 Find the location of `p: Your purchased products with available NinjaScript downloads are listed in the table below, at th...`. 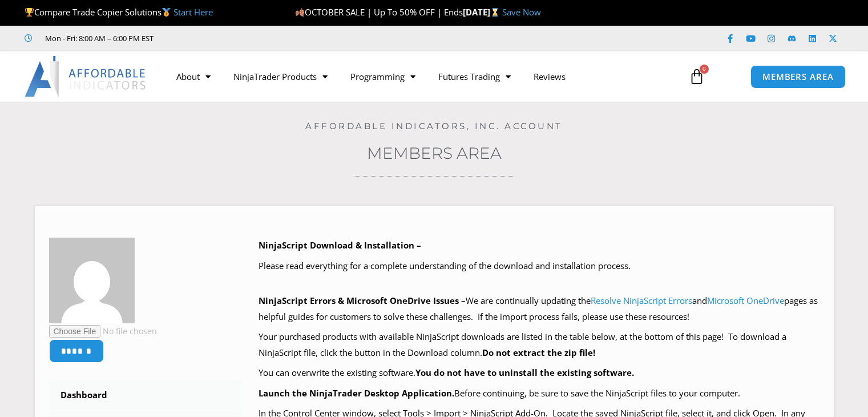

p: Your purchased products with available NinjaScript downloads are listed in the table below, at th... is located at coordinates (539, 345).